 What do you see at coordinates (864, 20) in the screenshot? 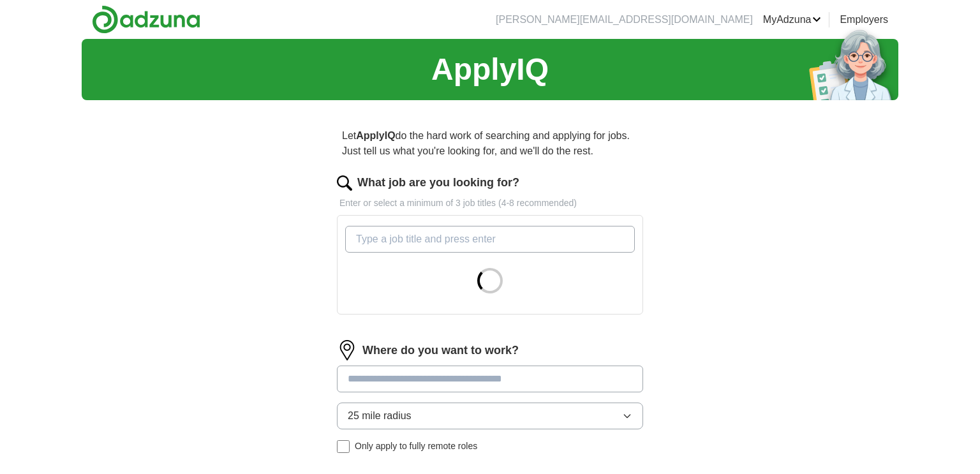
I see `a: Employers` at bounding box center [864, 20].